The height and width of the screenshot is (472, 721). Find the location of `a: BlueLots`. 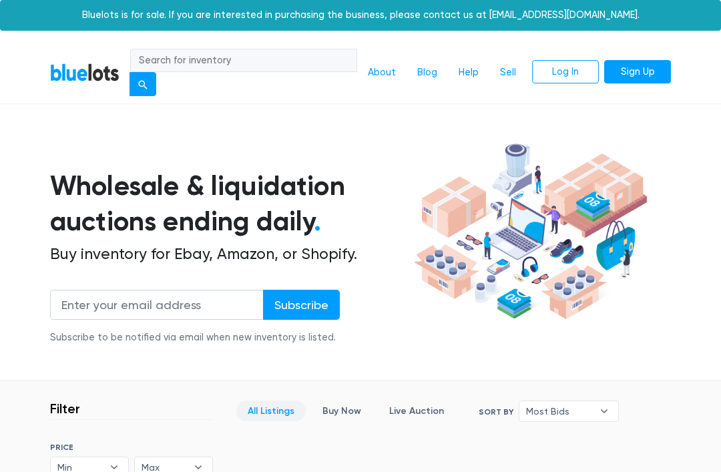

a: BlueLots is located at coordinates (85, 72).